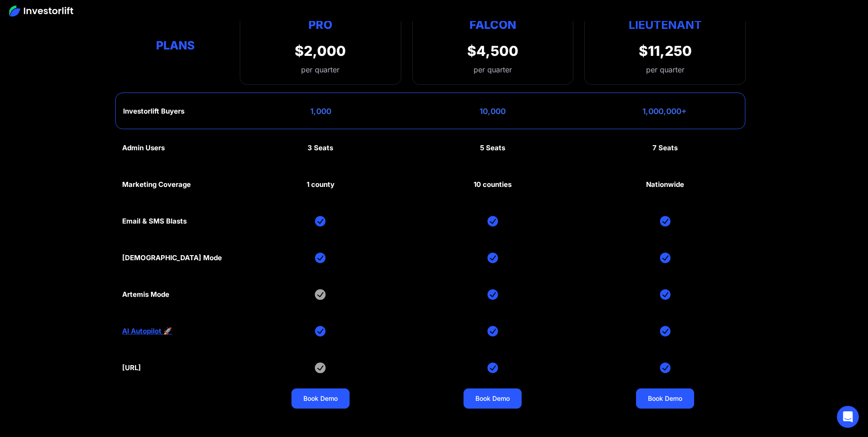 The image size is (868, 437). Describe the element at coordinates (492, 112) in the screenshot. I see `div: 10,000` at that location.